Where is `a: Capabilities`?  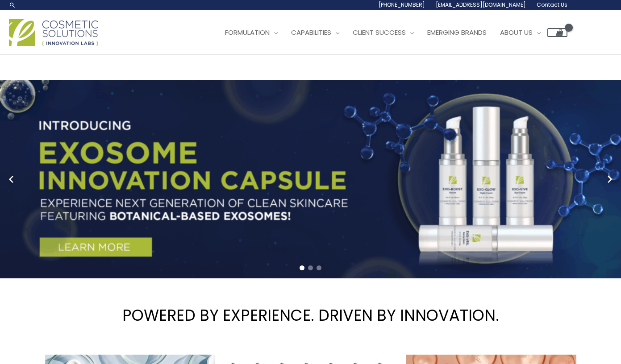 a: Capabilities is located at coordinates (315, 32).